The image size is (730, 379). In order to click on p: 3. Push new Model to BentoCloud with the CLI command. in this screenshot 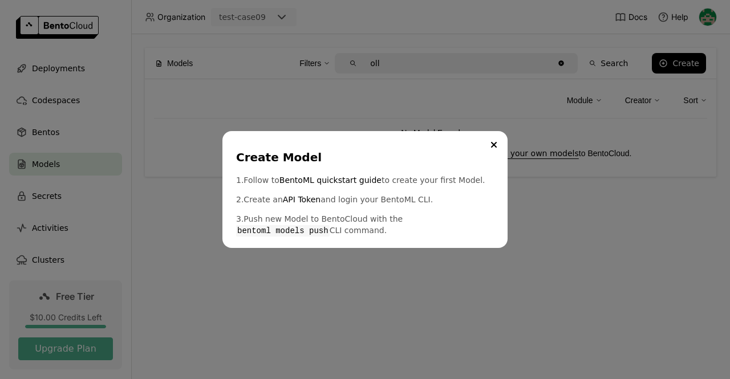, I will do `click(365, 225)`.